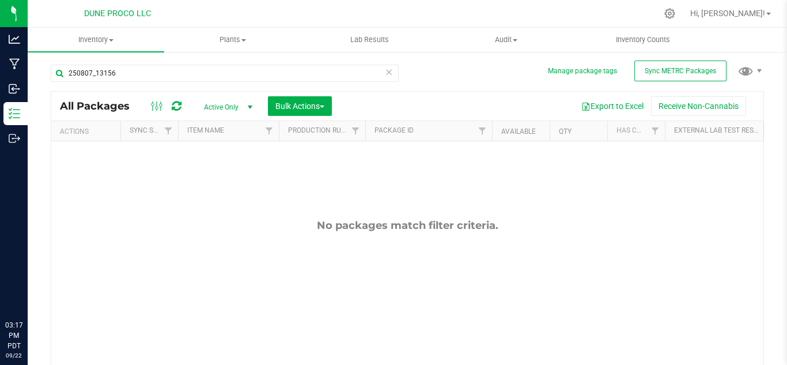 The height and width of the screenshot is (365, 787). I want to click on span: Audit, so click(506, 40).